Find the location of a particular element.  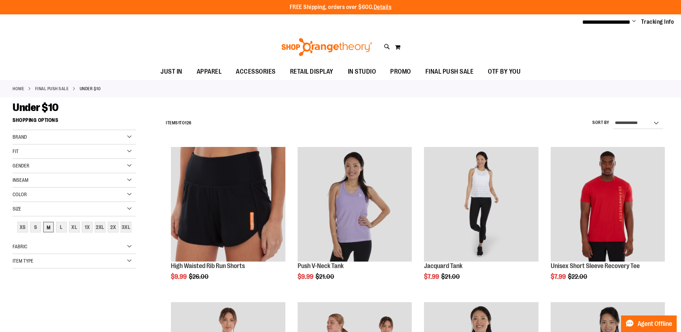

a: Details is located at coordinates (383, 7).